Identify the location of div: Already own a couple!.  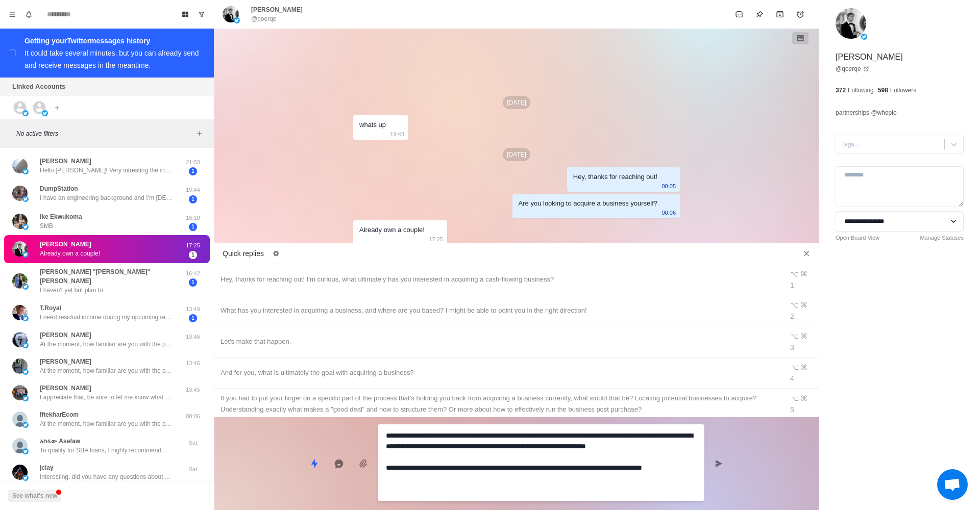
(392, 230).